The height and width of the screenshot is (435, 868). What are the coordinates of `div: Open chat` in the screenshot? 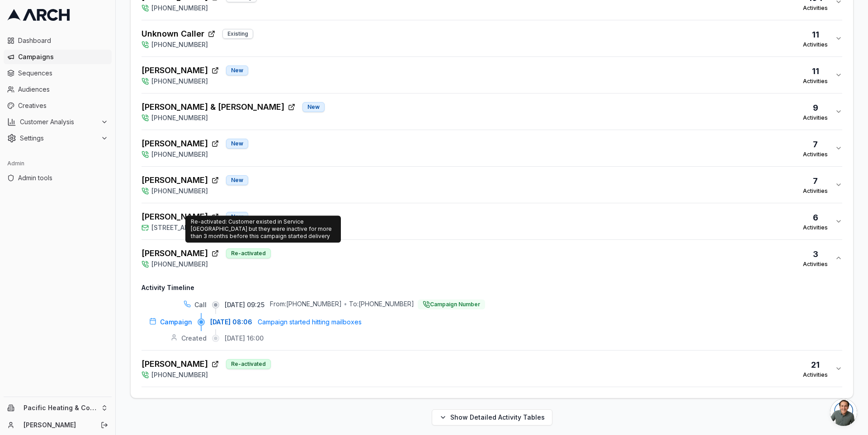 It's located at (844, 413).